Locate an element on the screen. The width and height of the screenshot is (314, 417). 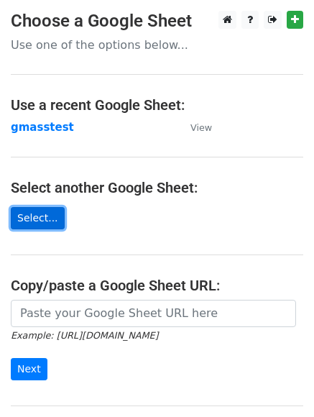
input: Paste your Google Sheet URL here is located at coordinates (153, 314).